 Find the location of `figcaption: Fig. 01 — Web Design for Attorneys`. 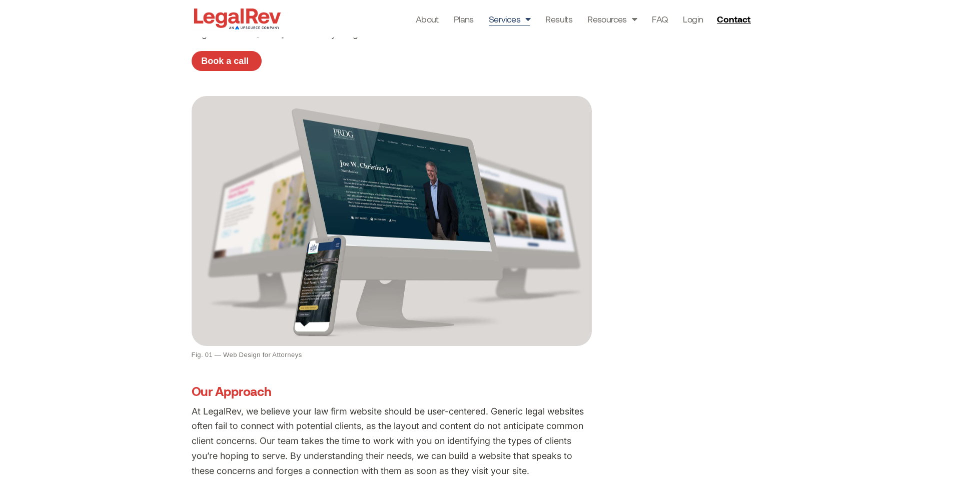

figcaption: Fig. 01 — Web Design for Attorneys is located at coordinates (392, 355).